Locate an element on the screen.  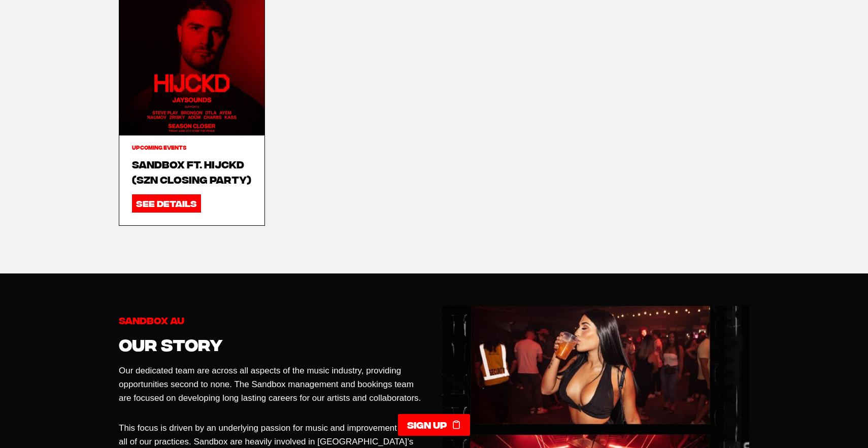
span: Sign up is located at coordinates (427, 425).